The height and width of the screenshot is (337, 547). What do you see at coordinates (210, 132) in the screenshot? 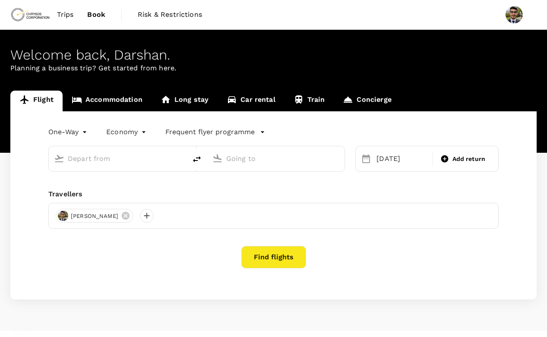
I see `p: Frequent flyer programme` at bounding box center [210, 132].